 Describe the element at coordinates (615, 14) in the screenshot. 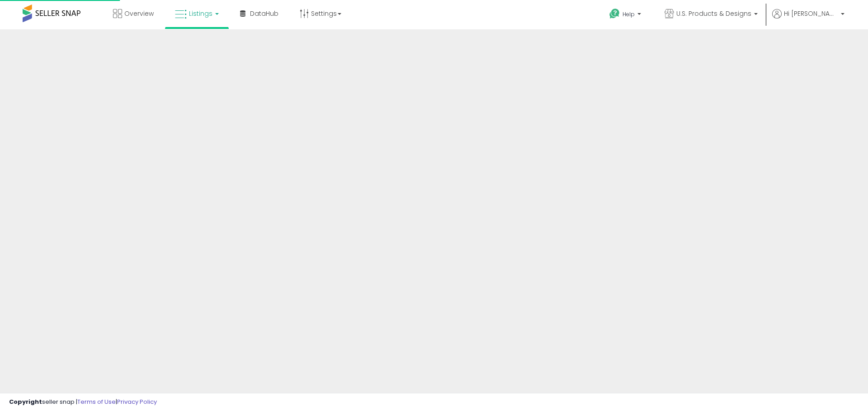

I see `i: Get Help` at that location.